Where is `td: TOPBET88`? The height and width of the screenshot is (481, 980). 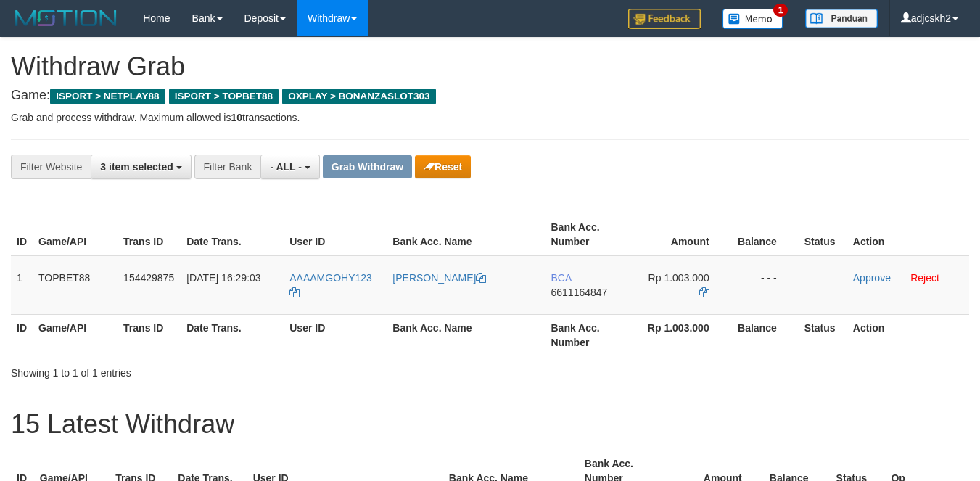 td: TOPBET88 is located at coordinates (75, 285).